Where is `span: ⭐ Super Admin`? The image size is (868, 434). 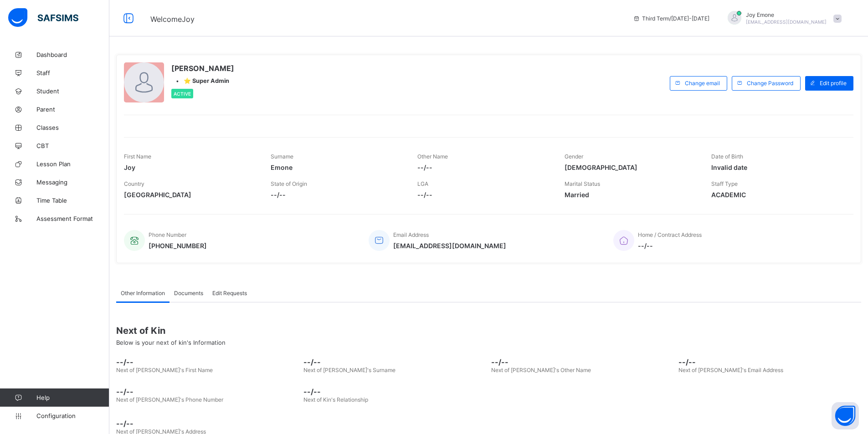
span: ⭐ Super Admin is located at coordinates (206, 81).